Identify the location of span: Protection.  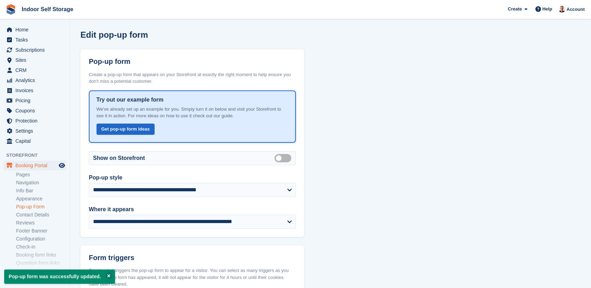
(36, 121).